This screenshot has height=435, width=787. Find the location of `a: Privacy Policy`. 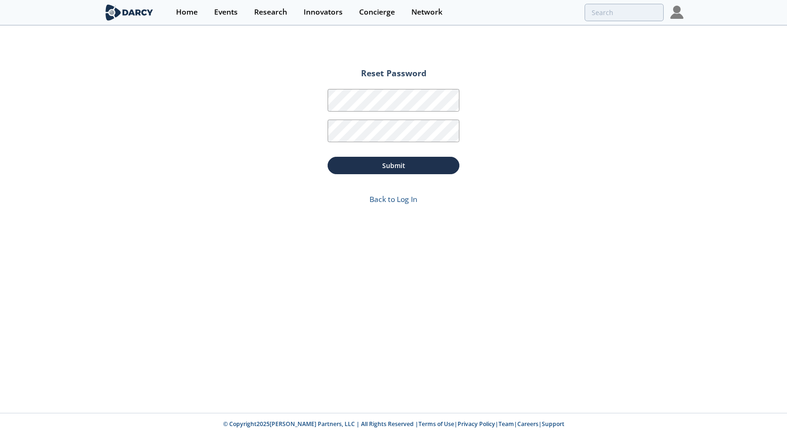

a: Privacy Policy is located at coordinates (477, 424).